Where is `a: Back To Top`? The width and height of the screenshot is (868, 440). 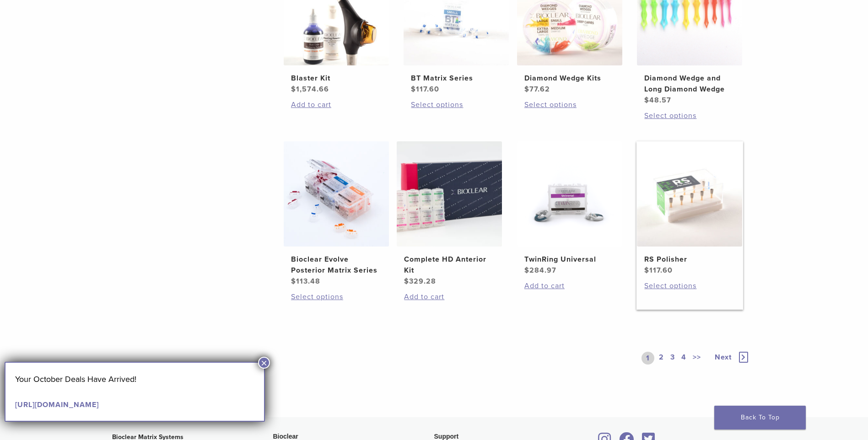
a: Back To Top is located at coordinates (760, 418).